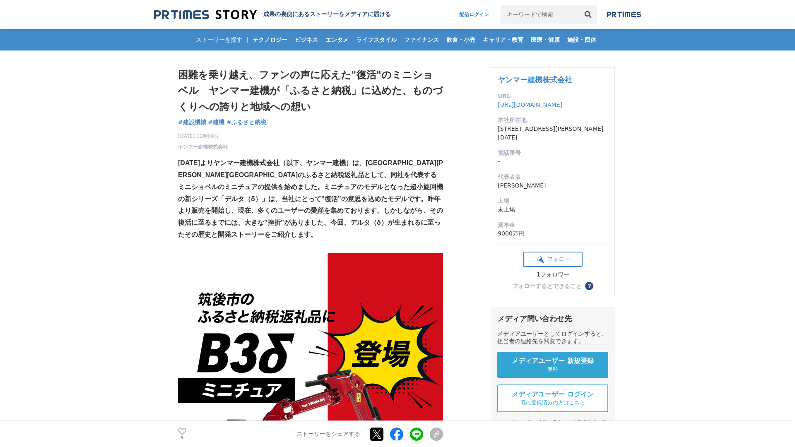 Image resolution: width=795 pixels, height=447 pixels. What do you see at coordinates (376, 40) in the screenshot?
I see `span: ライフスタイル` at bounding box center [376, 40].